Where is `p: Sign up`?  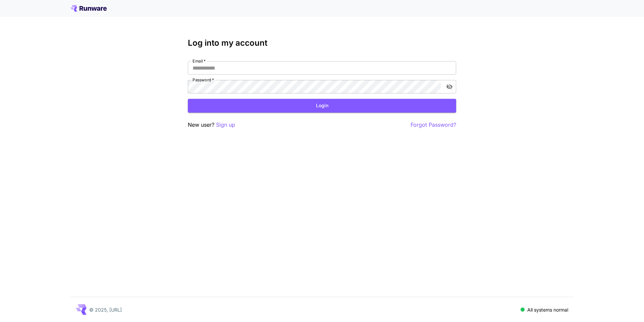 p: Sign up is located at coordinates (225, 125).